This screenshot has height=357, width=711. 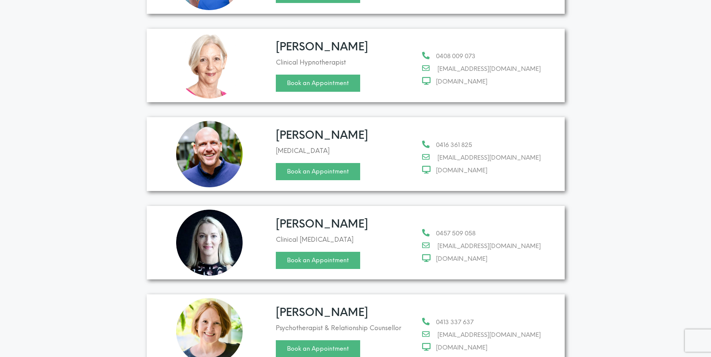 What do you see at coordinates (209, 243) in the screenshot?
I see `img: Helen Elliott Clinical Psychologist circle` at bounding box center [209, 243].